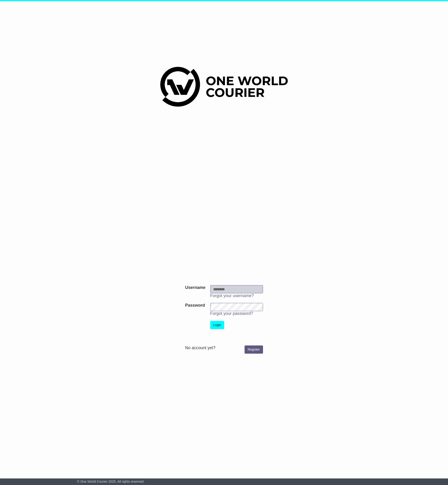 The width and height of the screenshot is (448, 485). Describe the element at coordinates (224, 348) in the screenshot. I see `div: No account yet?` at that location.